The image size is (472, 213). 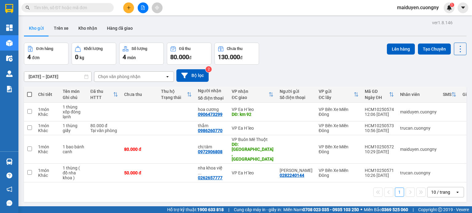 I want to click on button: Lên hàng, so click(x=400, y=49).